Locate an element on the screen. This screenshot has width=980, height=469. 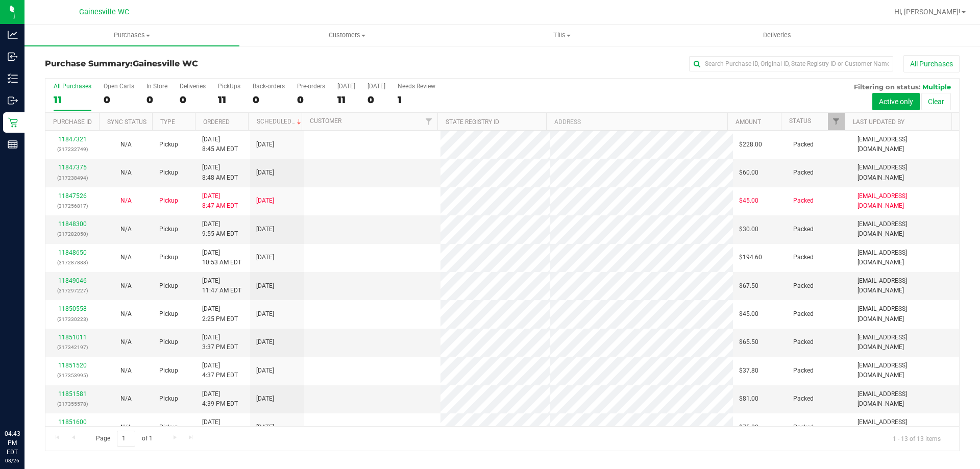
th: Address is located at coordinates (637, 121).